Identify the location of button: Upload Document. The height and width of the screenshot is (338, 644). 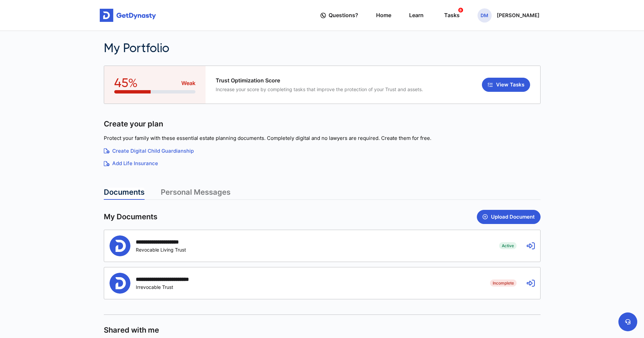
(508, 217).